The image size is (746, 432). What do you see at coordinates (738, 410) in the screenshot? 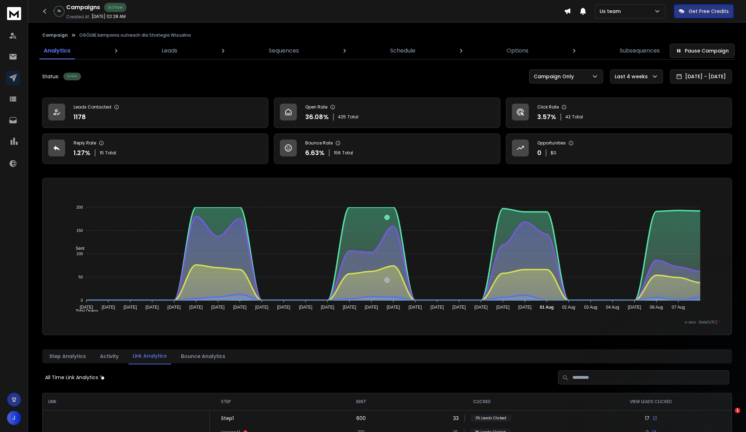
I see `span: 1` at bounding box center [738, 410].